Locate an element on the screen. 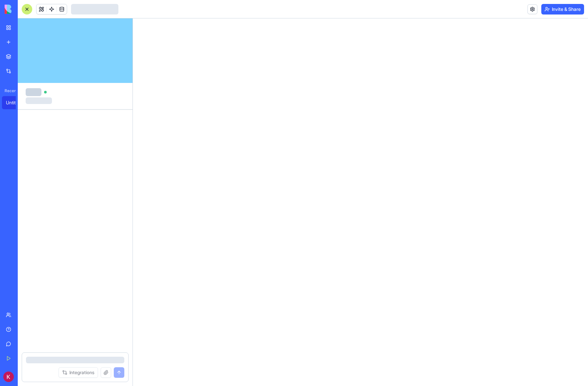 Image resolution: width=588 pixels, height=386 pixels. div: Untitled App is located at coordinates (15, 103).